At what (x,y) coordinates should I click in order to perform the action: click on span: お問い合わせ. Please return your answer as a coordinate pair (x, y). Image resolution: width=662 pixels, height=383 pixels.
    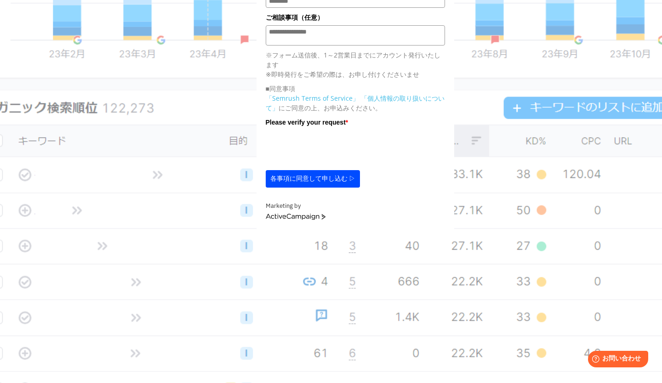
    Looking at the image, I should click on (41, 11).